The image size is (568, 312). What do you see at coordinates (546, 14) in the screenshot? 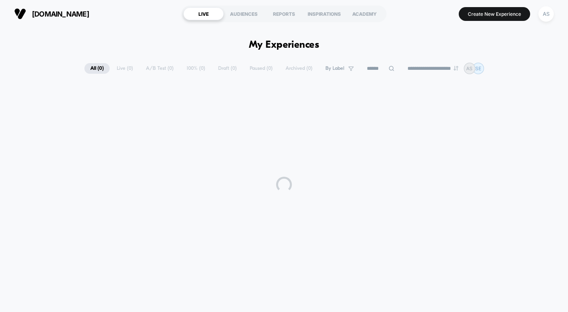
I see `div: AS` at bounding box center [546, 14].